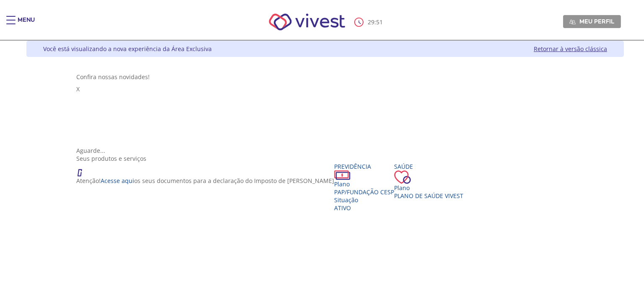 This screenshot has width=644, height=291. What do you see at coordinates (322, 166) in the screenshot?
I see `div: Vivest` at bounding box center [322, 166].